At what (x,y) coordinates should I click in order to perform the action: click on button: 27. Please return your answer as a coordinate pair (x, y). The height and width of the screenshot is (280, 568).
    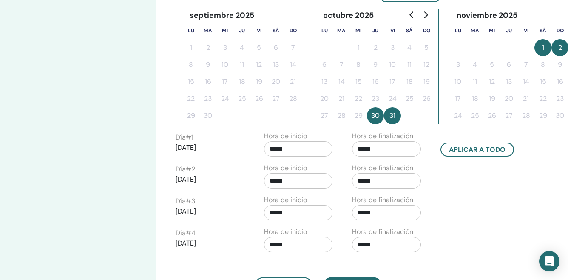
    Looking at the image, I should click on (325, 116).